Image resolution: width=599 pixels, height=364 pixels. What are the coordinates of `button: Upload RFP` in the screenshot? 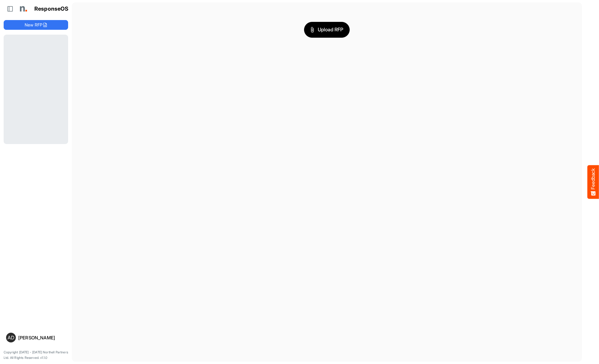 It's located at (327, 30).